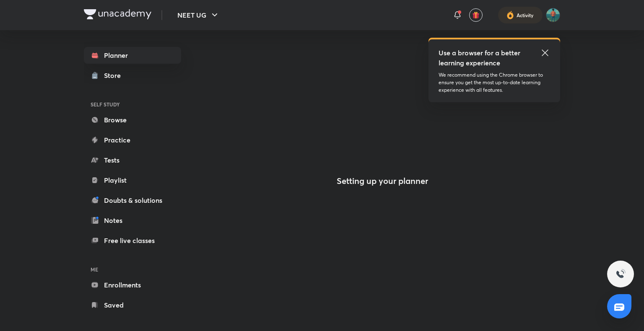 The image size is (644, 331). What do you see at coordinates (480, 58) in the screenshot?
I see `h5: Use a browser for a better learning experience` at bounding box center [480, 58].